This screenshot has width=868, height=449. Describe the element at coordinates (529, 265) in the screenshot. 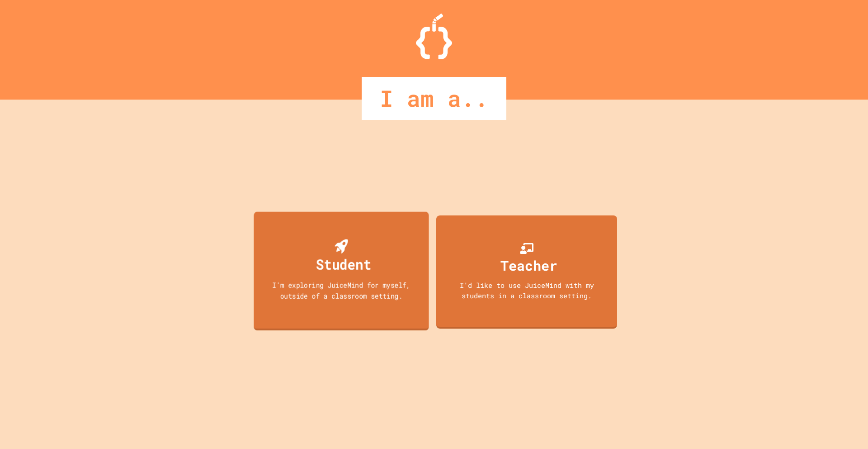

I see `div: Teacher` at that location.